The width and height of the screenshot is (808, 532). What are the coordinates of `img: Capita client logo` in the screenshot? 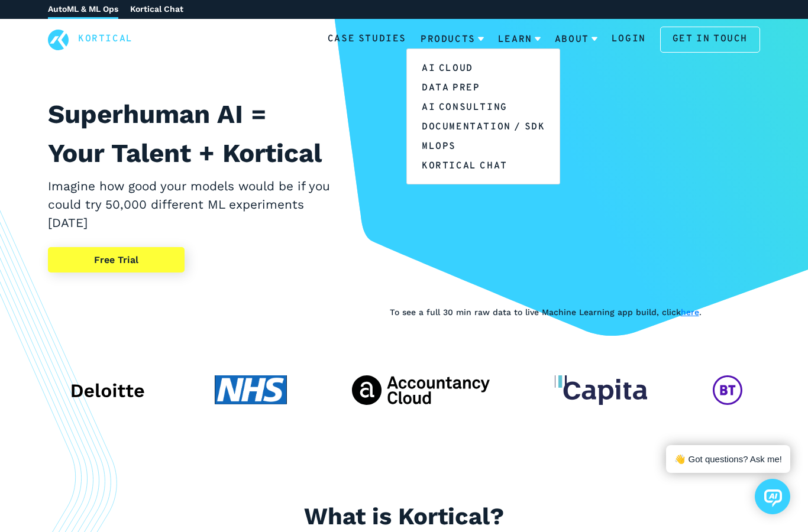 It's located at (601, 390).